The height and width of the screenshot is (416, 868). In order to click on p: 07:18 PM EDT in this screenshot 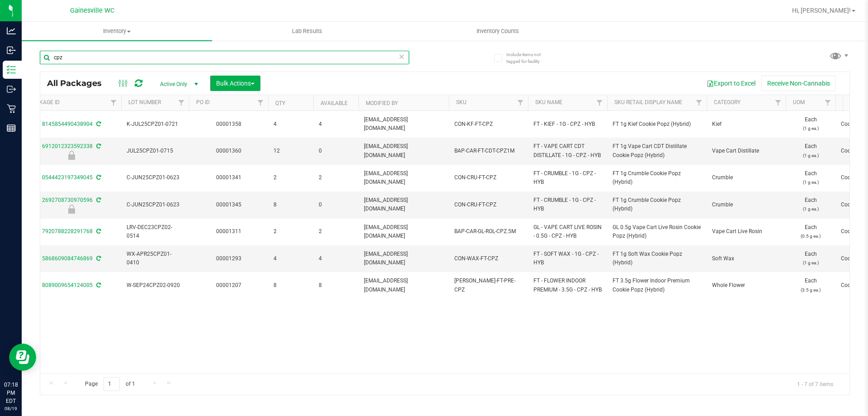, I will do `click(11, 393)`.